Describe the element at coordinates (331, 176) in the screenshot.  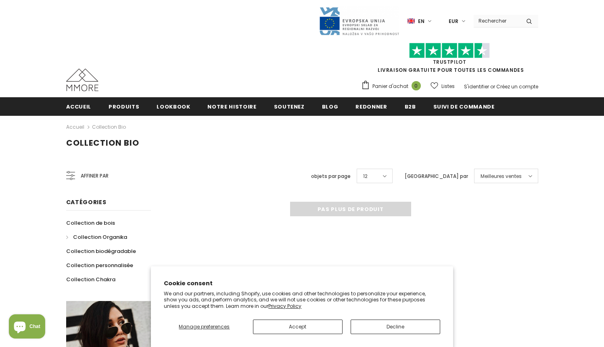
I see `label: objets par page` at that location.